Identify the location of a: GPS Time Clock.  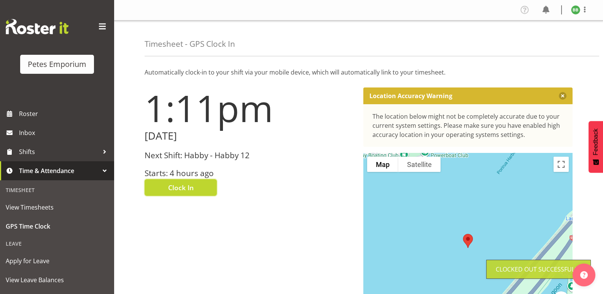
(57, 226).